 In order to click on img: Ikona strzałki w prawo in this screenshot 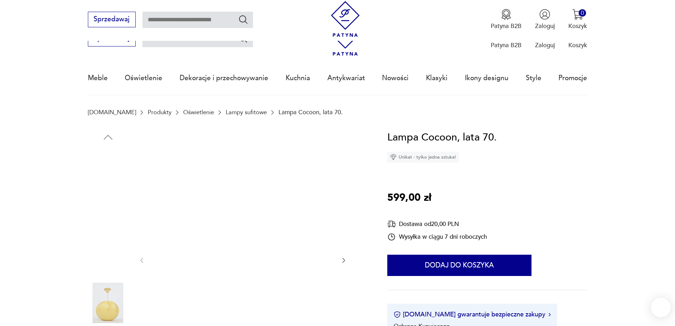, I will do `click(550, 314)`.